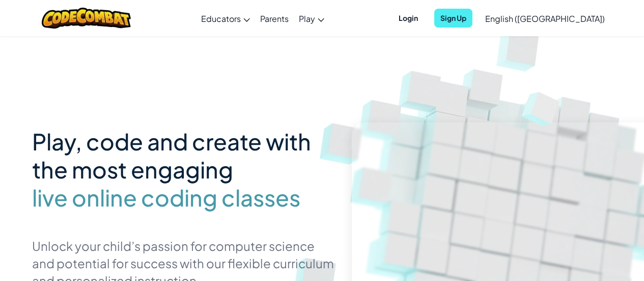 The width and height of the screenshot is (644, 281). What do you see at coordinates (453, 18) in the screenshot?
I see `span: Sign Up` at bounding box center [453, 18].